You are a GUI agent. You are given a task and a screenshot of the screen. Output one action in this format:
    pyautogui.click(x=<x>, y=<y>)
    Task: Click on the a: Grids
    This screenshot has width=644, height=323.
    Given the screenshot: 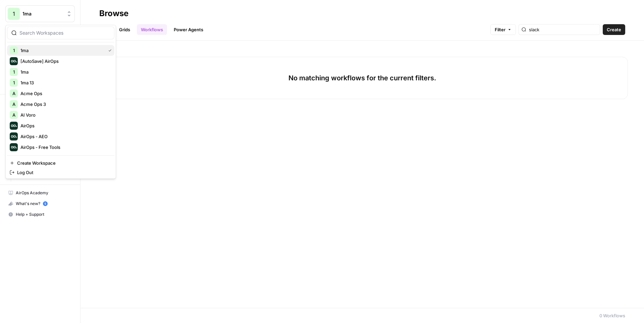 What is the action you would take?
    pyautogui.click(x=125, y=30)
    